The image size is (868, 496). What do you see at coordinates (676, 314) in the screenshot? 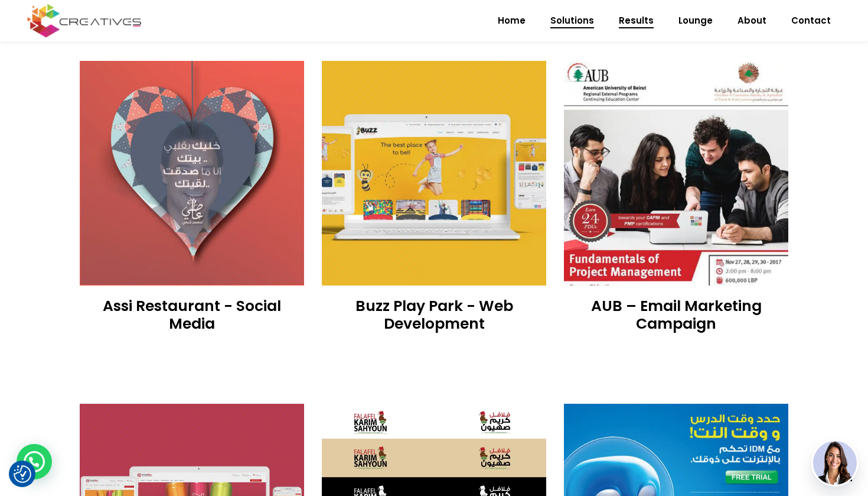
I see `a: AUB – Email Marketing Campaign` at bounding box center [676, 314].